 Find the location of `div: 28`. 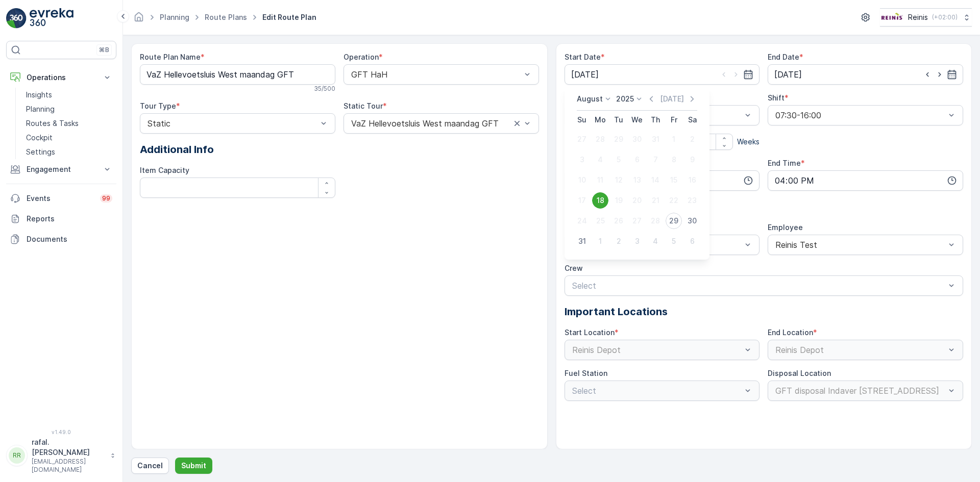

div: 28 is located at coordinates (655, 221).